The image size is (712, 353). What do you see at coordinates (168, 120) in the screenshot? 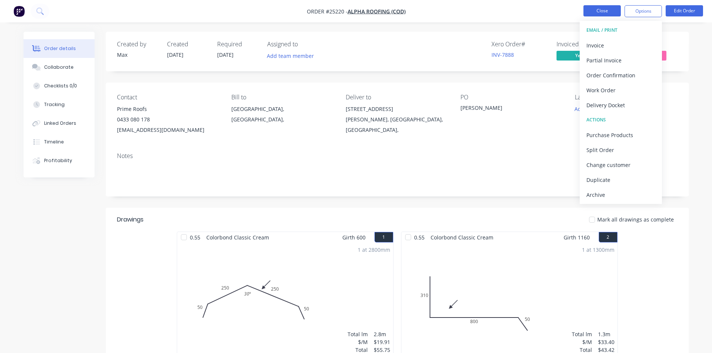
I see `div: 0433 080 178` at bounding box center [168, 120].